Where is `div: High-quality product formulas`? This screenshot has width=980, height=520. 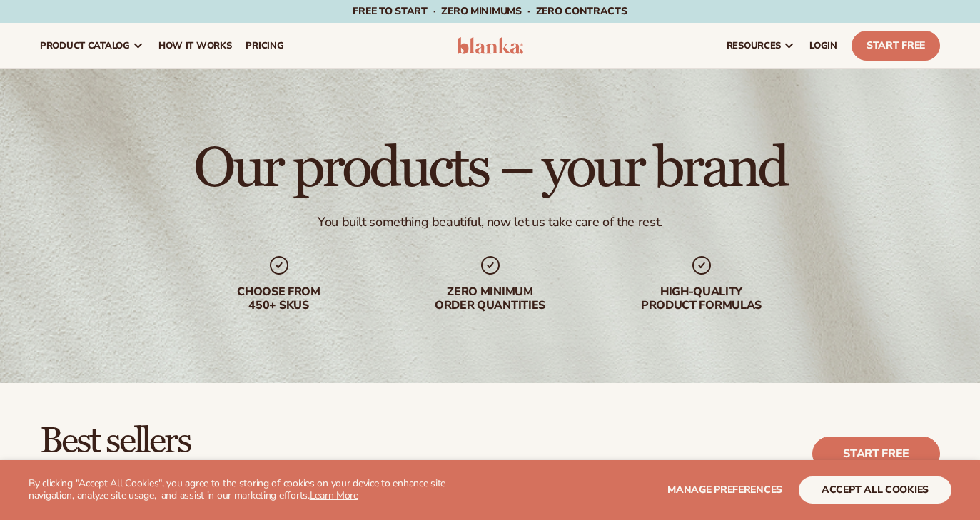 div: High-quality product formulas is located at coordinates (702, 299).